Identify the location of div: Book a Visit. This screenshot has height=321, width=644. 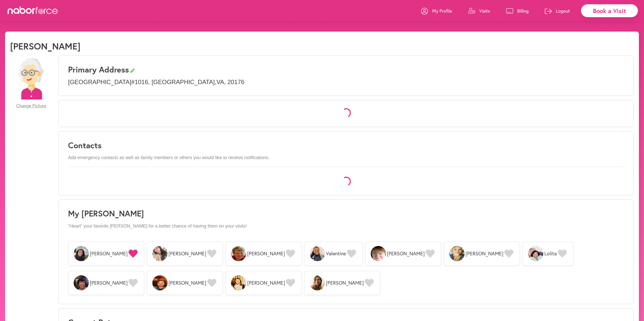
(610, 10).